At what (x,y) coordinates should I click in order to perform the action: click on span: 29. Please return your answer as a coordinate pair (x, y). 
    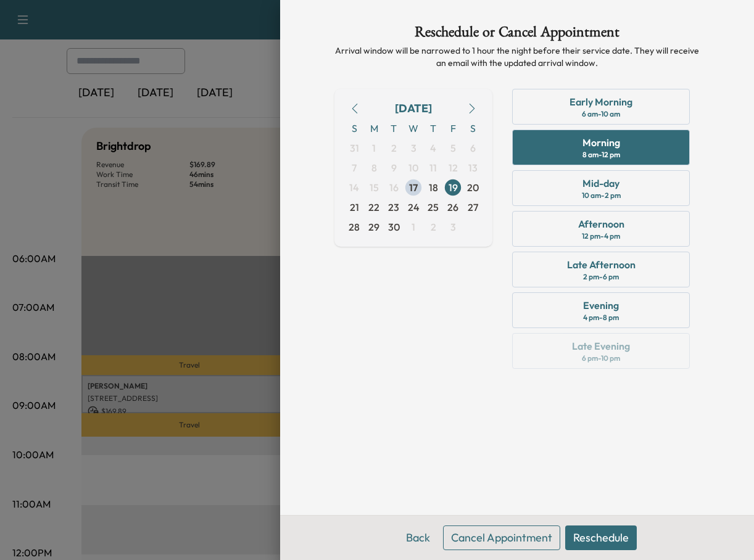
    Looking at the image, I should click on (374, 227).